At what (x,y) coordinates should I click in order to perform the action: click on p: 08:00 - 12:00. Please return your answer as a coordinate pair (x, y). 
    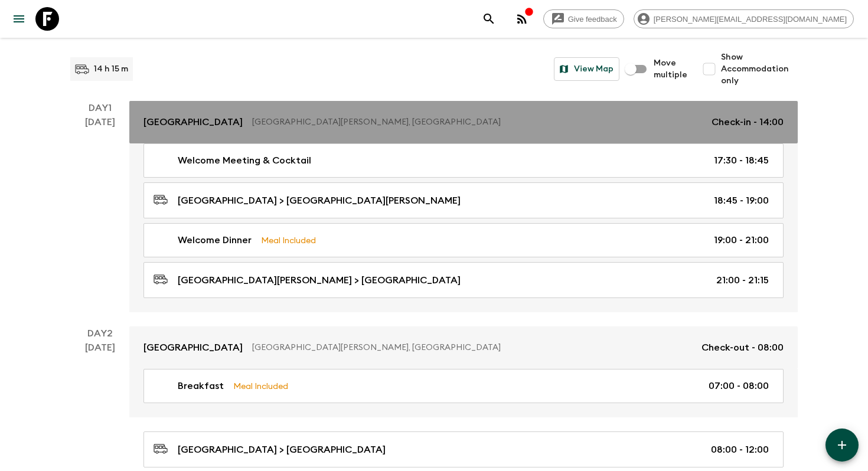
    Looking at the image, I should click on (739, 449).